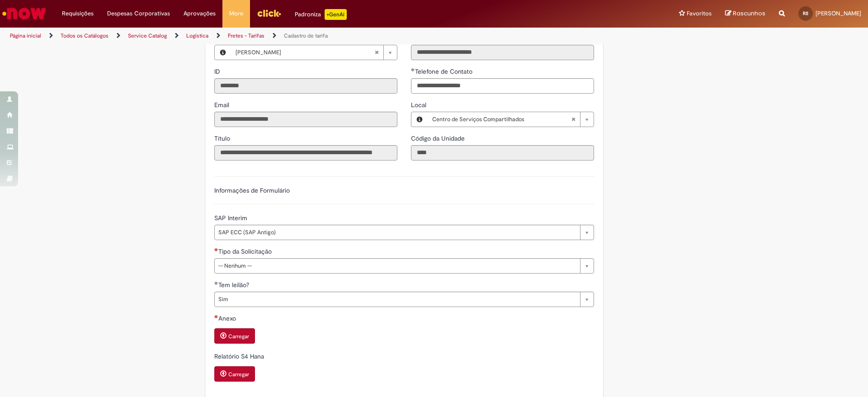  Describe the element at coordinates (306, 36) in the screenshot. I see `a: Cadastro de tarifa` at that location.